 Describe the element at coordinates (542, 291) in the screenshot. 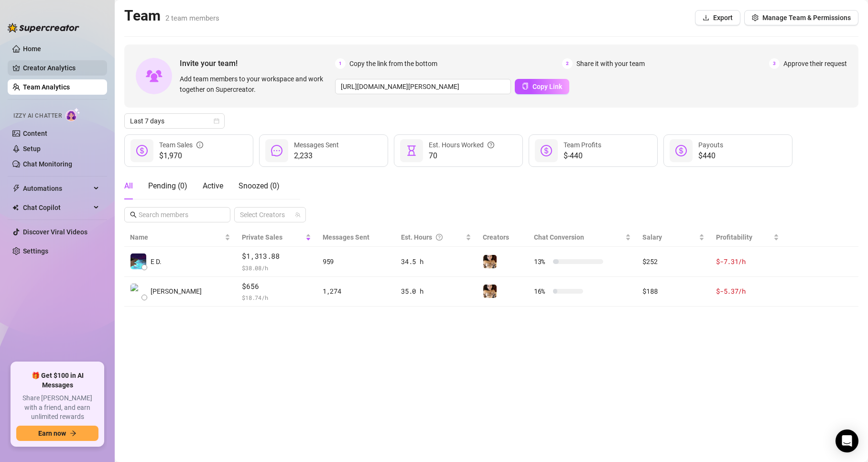

I see `span: 16 %` at that location.